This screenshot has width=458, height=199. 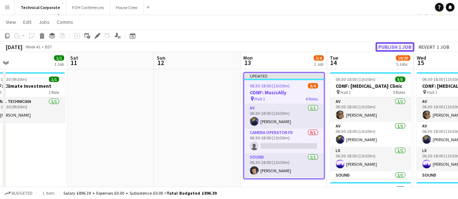 I want to click on span: Sun, so click(x=161, y=58).